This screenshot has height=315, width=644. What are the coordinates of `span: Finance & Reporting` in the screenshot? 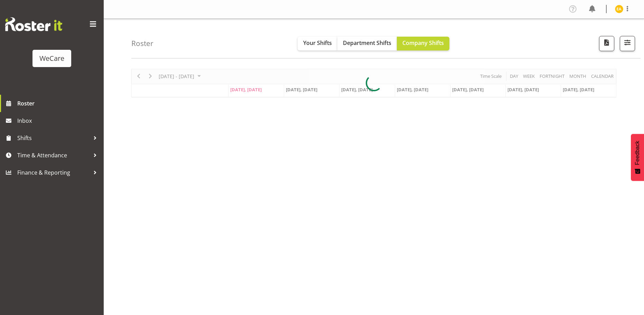 It's located at (53, 173).